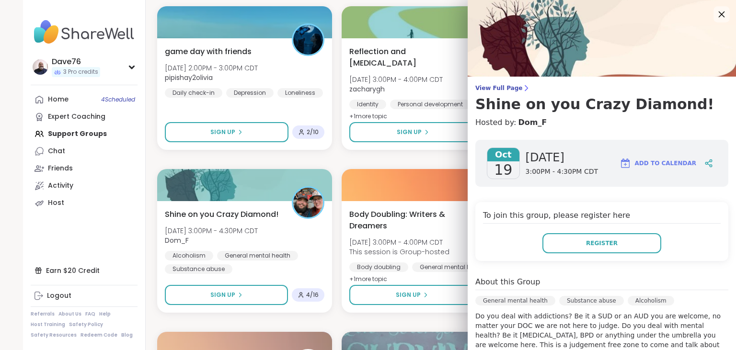 Image resolution: width=736 pixels, height=350 pixels. What do you see at coordinates (70, 314) in the screenshot?
I see `a: About Us` at bounding box center [70, 314].